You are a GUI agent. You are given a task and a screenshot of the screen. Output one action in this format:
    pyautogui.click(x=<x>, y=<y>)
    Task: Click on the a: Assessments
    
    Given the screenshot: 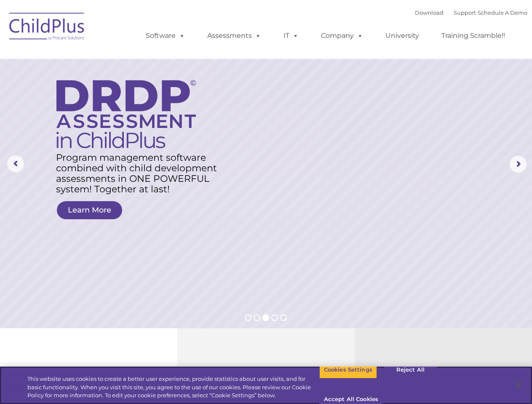 What is the action you would take?
    pyautogui.click(x=234, y=36)
    